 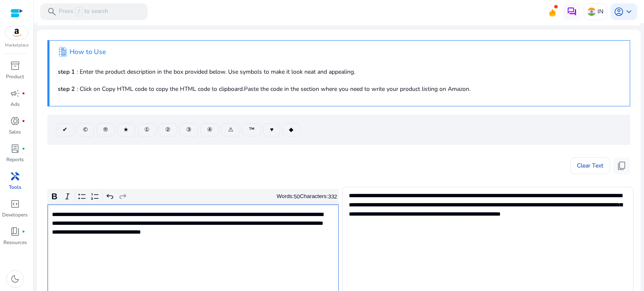 What do you see at coordinates (591, 12) in the screenshot?
I see `img: in.svg` at bounding box center [591, 12].